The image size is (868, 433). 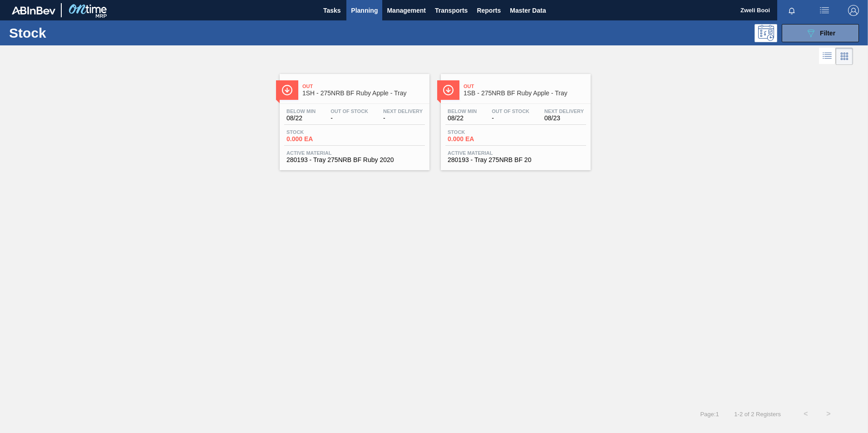 I want to click on div: Card Vision, so click(x=844, y=56).